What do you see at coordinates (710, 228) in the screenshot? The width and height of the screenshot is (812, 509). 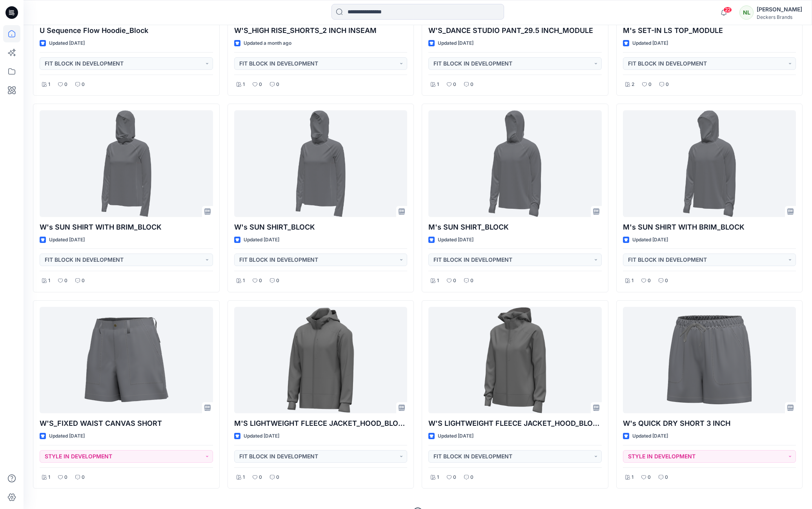 I see `p: M's SUN SHIRT WITH BRIM_BLOCK` at bounding box center [710, 228].